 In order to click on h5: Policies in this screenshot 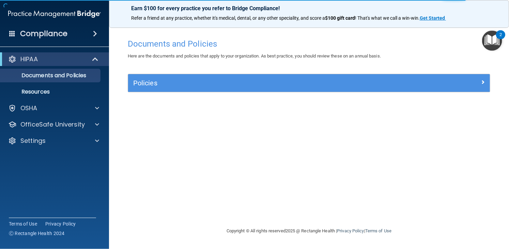, I will do `click(264, 83)`.